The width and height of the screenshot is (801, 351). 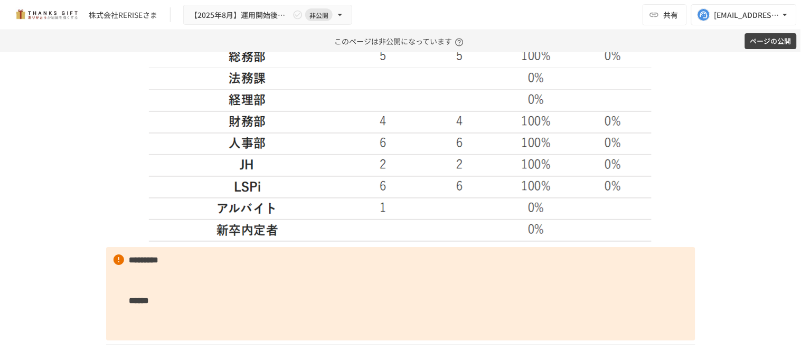 I want to click on span: 共有, so click(x=671, y=15).